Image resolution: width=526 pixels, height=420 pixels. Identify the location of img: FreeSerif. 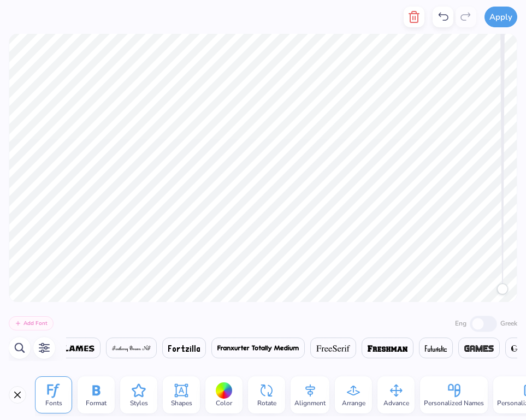
(333, 348).